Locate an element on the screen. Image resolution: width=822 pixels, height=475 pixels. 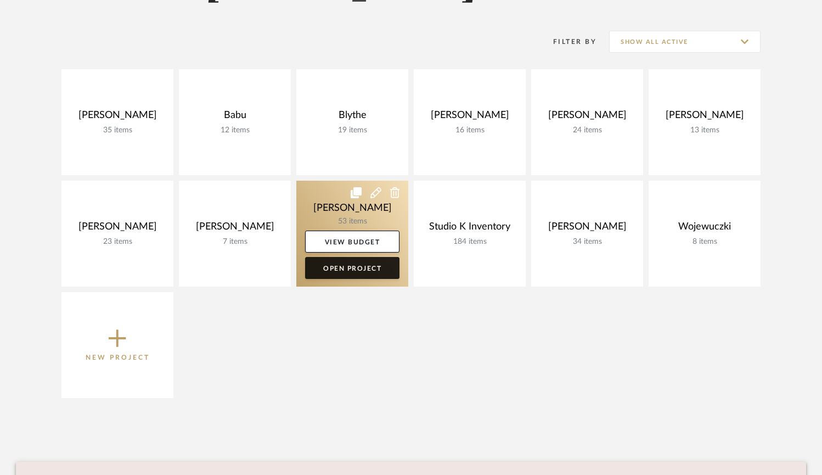
div: 7 items is located at coordinates (235, 242).